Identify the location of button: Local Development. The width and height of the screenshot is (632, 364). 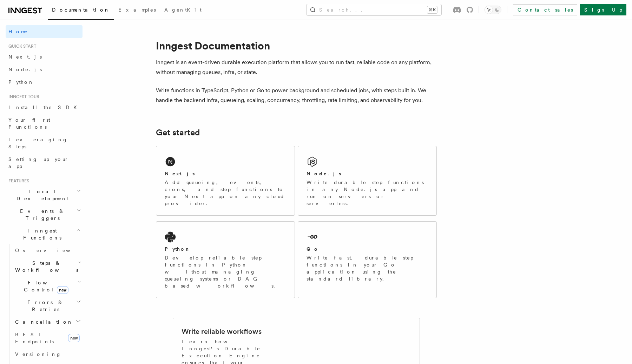
(44, 195).